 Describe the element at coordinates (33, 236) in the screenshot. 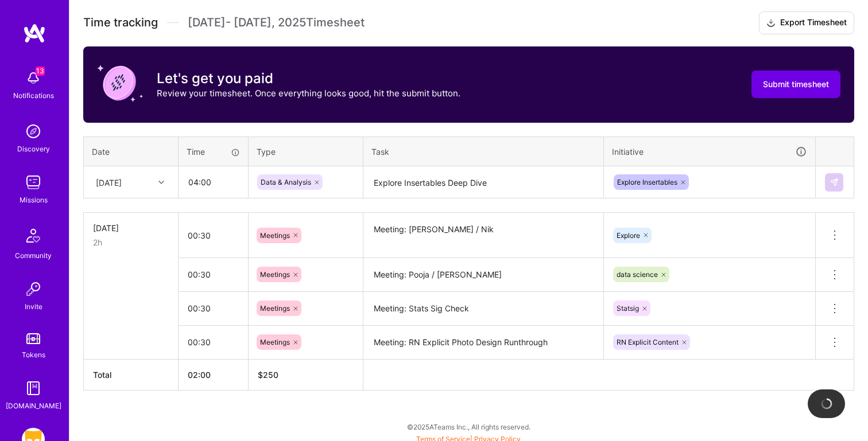

I see `img: Community` at that location.